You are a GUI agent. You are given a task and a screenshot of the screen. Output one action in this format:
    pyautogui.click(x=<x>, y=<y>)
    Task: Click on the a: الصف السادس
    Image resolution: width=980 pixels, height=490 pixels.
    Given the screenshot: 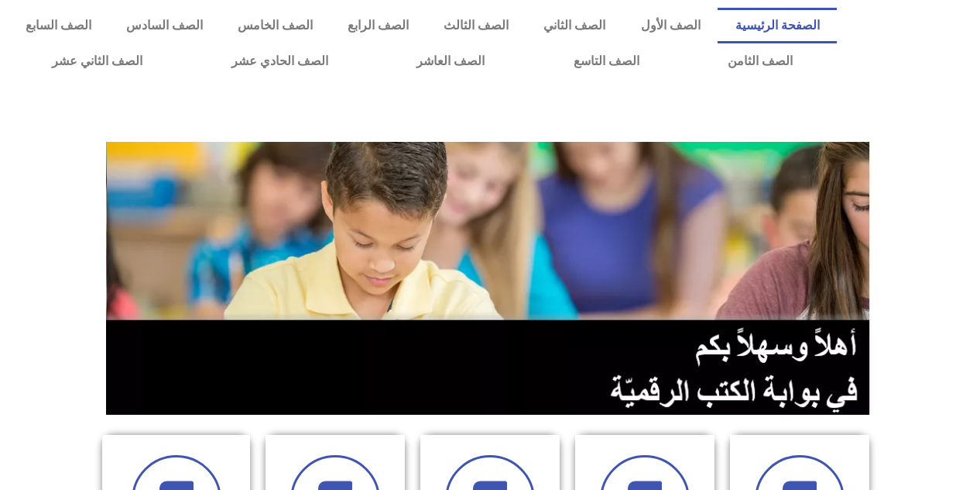 What is the action you would take?
    pyautogui.click(x=164, y=25)
    